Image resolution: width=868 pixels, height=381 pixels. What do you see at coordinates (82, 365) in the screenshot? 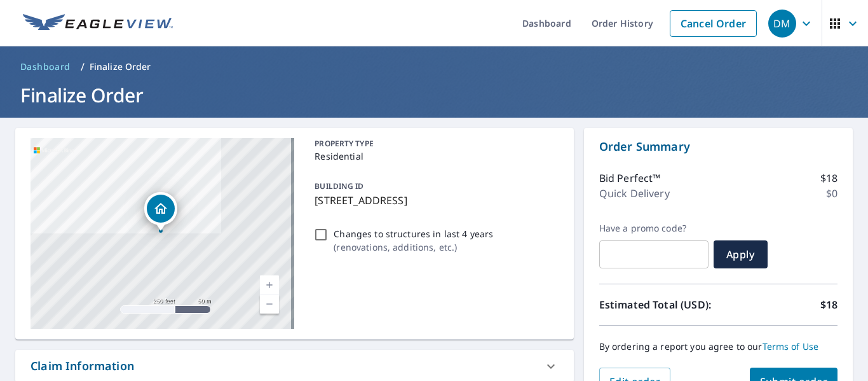
I see `div: Claim Information` at bounding box center [82, 365].